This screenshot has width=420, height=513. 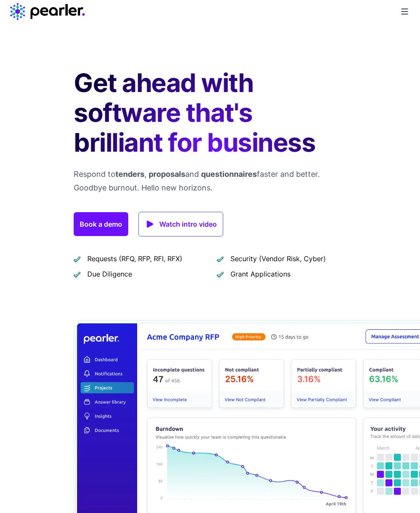 What do you see at coordinates (261, 274) in the screenshot?
I see `span: Grant Applications` at bounding box center [261, 274].